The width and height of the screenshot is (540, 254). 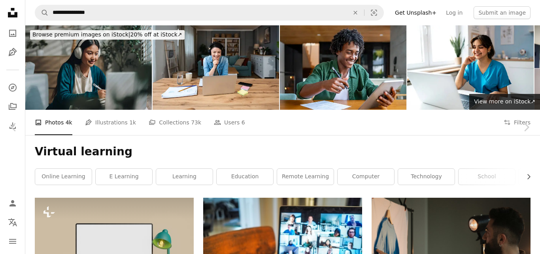 I want to click on button: Menu, so click(x=13, y=241).